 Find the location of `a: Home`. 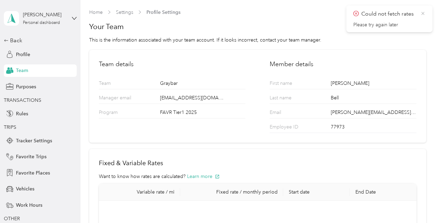

a: Home is located at coordinates (96, 12).